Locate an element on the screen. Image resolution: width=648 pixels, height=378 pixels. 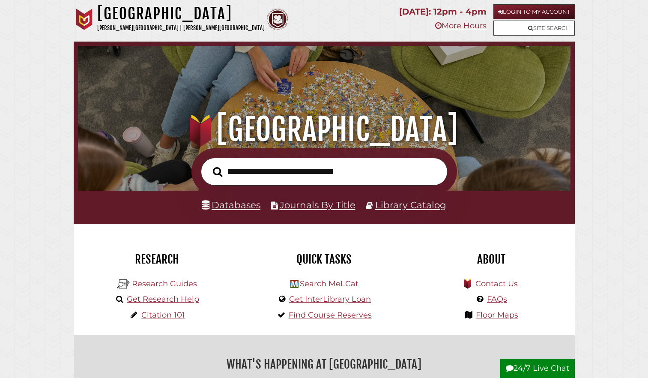
a: Library Catalog is located at coordinates (411, 205).